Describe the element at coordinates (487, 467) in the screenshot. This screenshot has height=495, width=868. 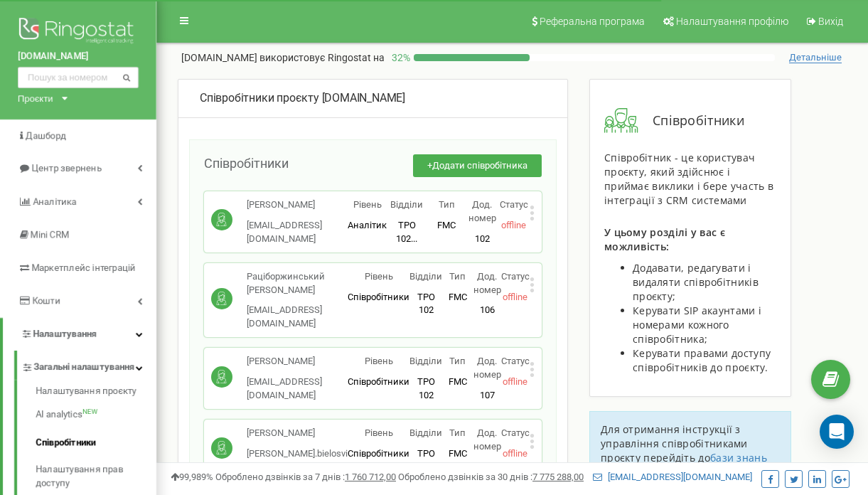
I see `p: 108` at that location.